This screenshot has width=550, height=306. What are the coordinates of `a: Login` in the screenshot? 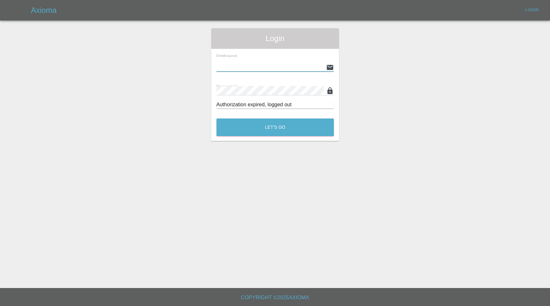 It's located at (532, 10).